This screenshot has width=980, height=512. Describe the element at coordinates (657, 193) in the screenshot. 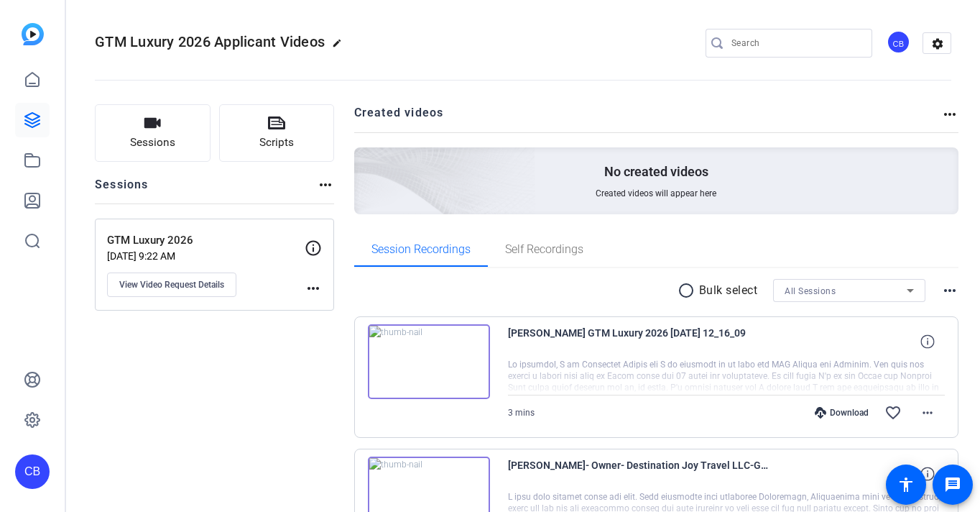

I see `span: Created videos will appear here` at that location.